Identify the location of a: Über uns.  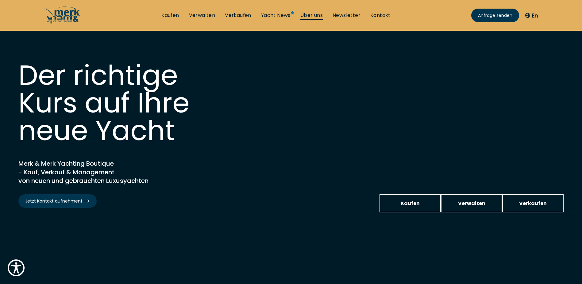
(312, 15).